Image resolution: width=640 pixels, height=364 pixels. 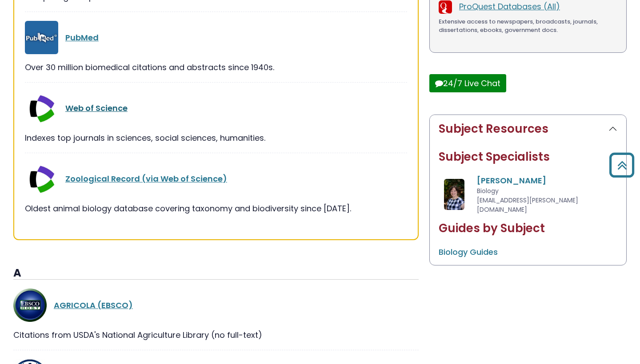 What do you see at coordinates (146, 179) in the screenshot?
I see `a: Zoological Record (via Web of Science)` at bounding box center [146, 179].